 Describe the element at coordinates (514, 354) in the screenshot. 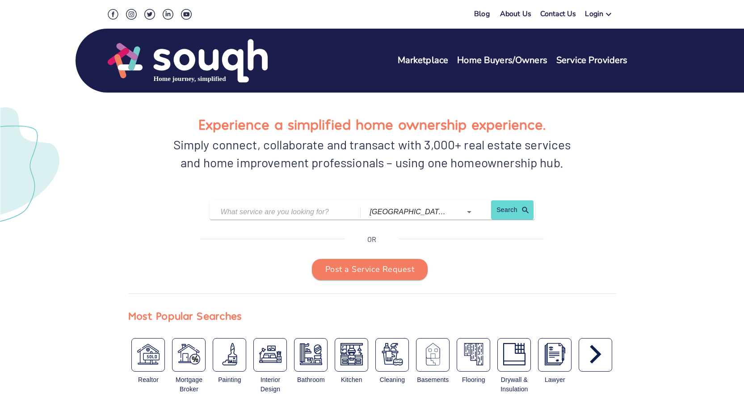

I see `button: Drywall and Insulation` at that location.